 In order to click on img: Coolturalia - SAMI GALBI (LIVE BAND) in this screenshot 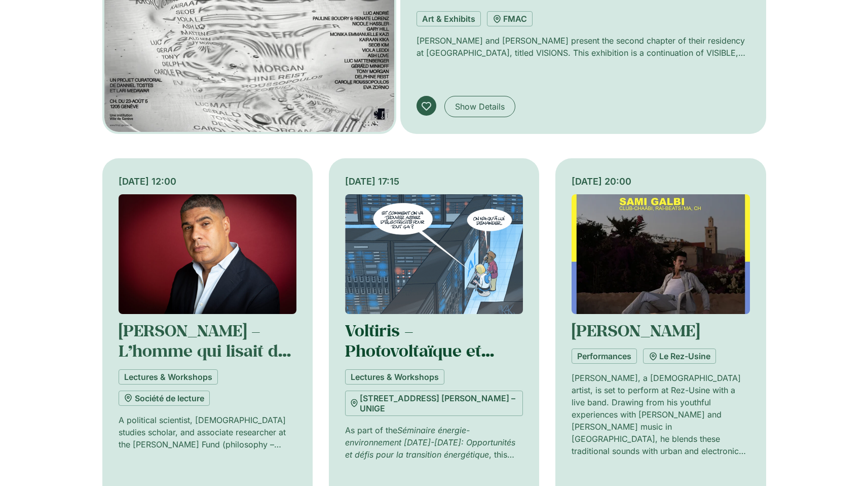, I will do `click(660, 254)`.